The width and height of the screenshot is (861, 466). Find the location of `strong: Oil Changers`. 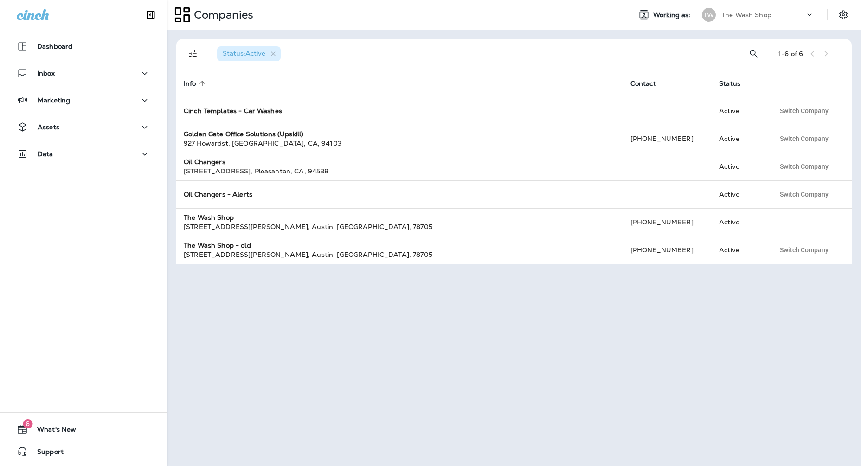

strong: Oil Changers is located at coordinates (205, 162).